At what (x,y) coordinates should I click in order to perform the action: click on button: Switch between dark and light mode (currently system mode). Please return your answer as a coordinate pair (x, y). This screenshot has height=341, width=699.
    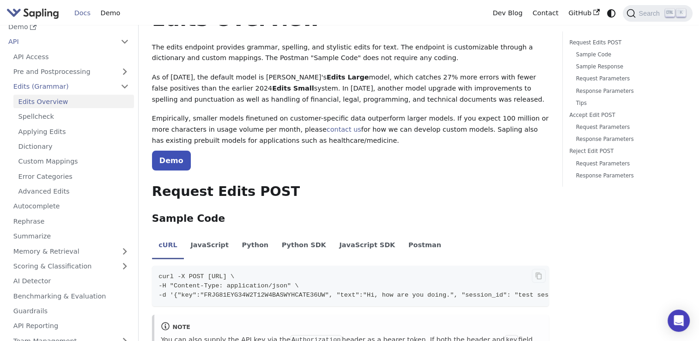
    Looking at the image, I should click on (612, 13).